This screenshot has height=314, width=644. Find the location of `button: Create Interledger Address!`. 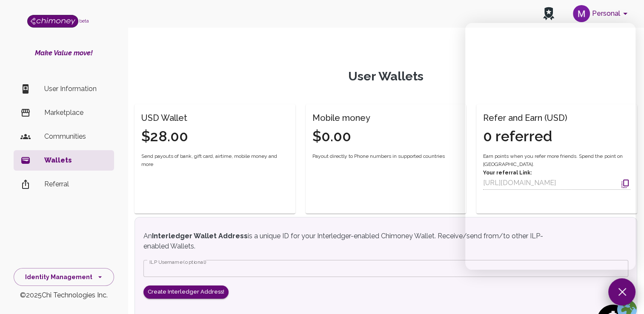

button: Create Interledger Address! is located at coordinates (186, 292).